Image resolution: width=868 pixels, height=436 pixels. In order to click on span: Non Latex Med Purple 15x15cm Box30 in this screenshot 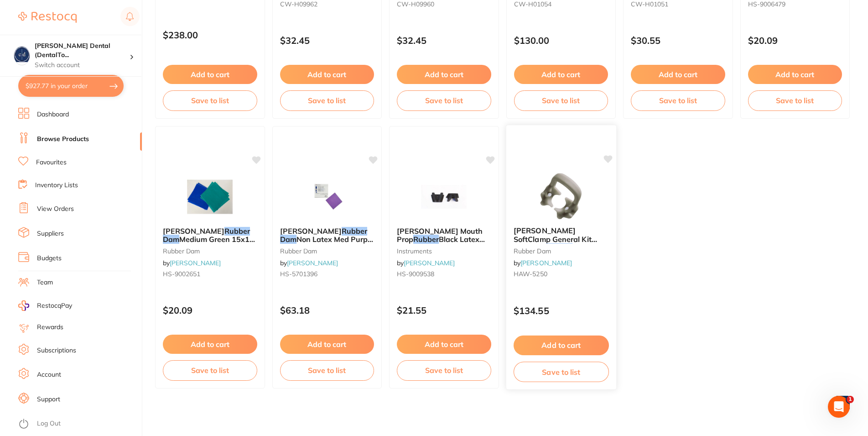, I will do `click(327, 243)`.